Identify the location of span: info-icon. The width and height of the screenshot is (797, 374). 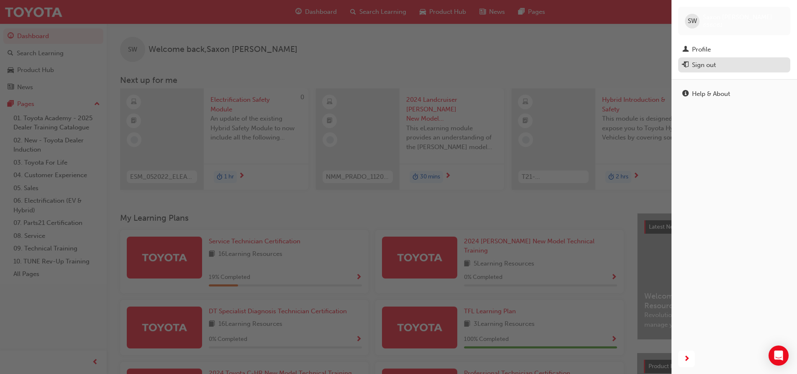
(685, 94).